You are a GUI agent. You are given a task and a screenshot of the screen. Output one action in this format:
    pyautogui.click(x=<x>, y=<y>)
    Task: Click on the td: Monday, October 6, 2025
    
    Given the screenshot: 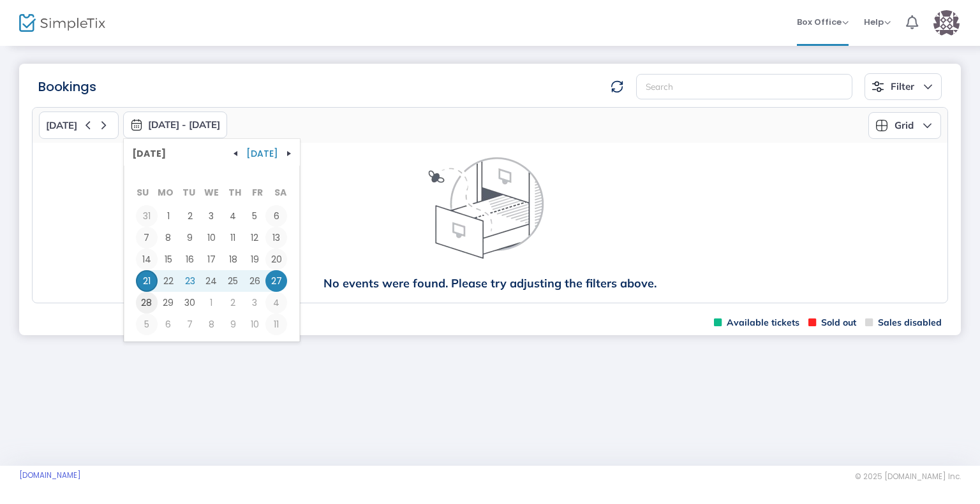 What is the action you would take?
    pyautogui.click(x=168, y=324)
    